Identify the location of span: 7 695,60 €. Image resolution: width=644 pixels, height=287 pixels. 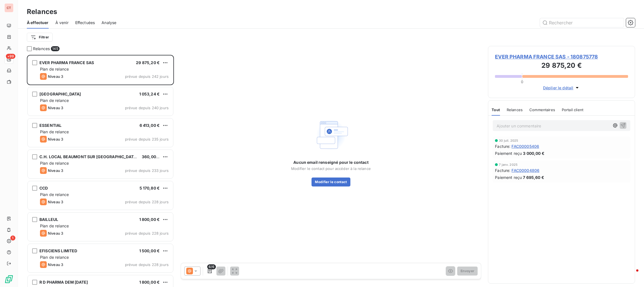
(533, 177).